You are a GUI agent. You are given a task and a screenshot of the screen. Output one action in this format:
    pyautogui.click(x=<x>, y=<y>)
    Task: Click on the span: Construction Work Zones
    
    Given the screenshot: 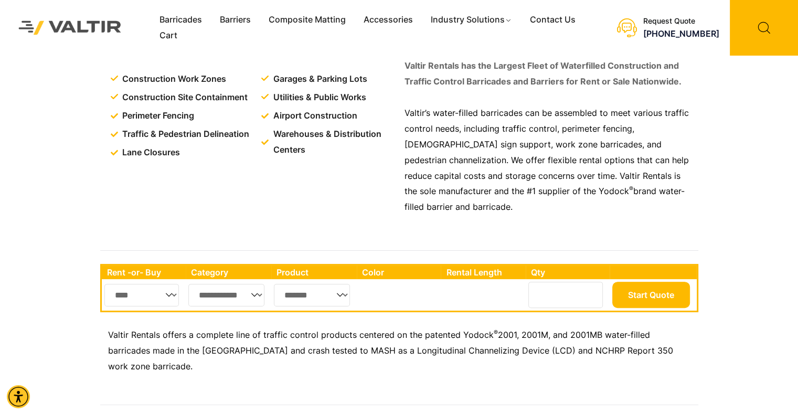 What is the action you would take?
    pyautogui.click(x=173, y=79)
    